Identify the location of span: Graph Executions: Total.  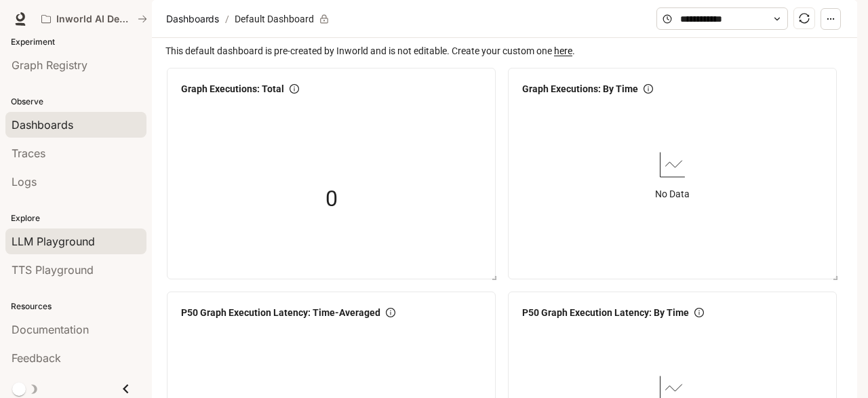
(232, 89).